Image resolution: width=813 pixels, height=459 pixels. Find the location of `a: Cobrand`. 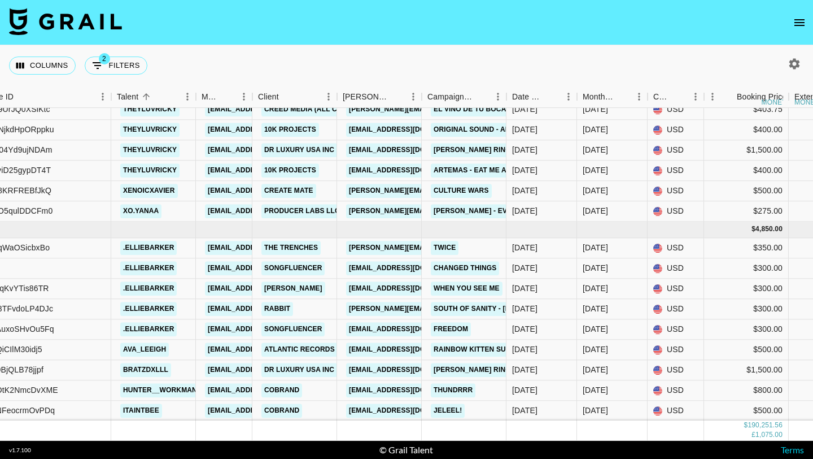

a: Cobrand is located at coordinates (282, 390).